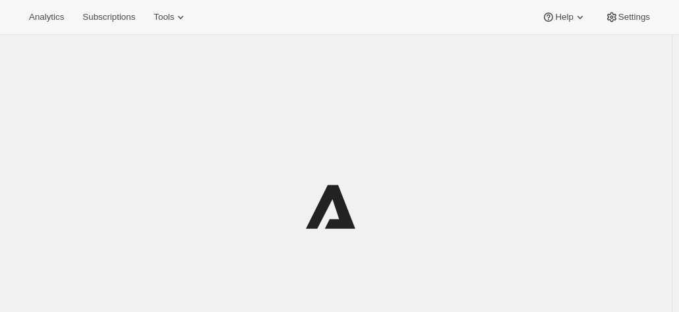  What do you see at coordinates (163, 17) in the screenshot?
I see `span: Tools` at bounding box center [163, 17].